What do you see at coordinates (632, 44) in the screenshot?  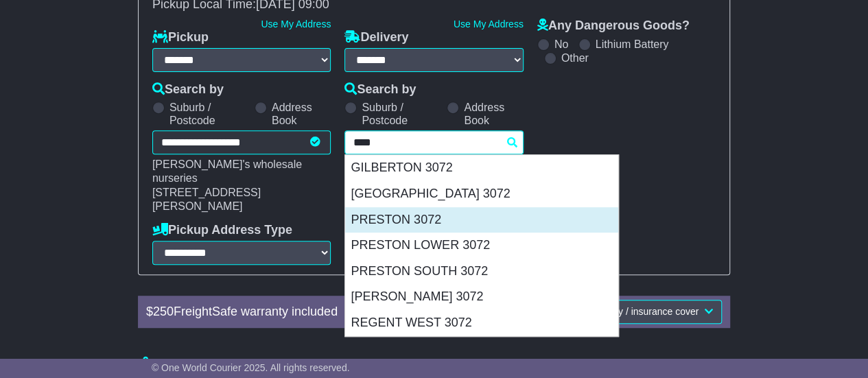 I see `label: Lithium Battery` at bounding box center [632, 44].